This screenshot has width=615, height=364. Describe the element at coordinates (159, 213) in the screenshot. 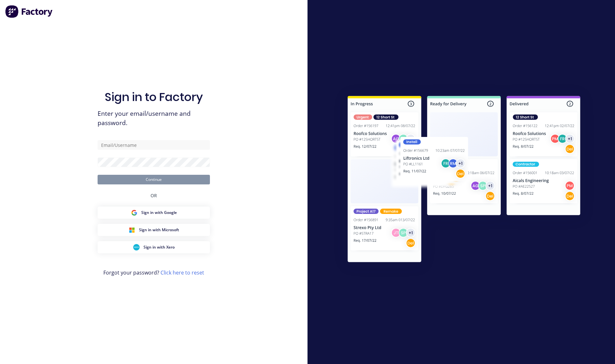

I see `span: Sign in with Google` at that location.